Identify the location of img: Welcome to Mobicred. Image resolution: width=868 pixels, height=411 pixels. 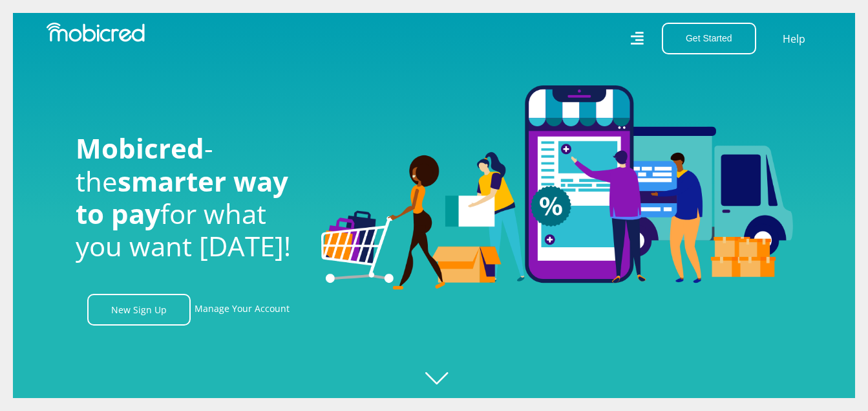
(557, 188).